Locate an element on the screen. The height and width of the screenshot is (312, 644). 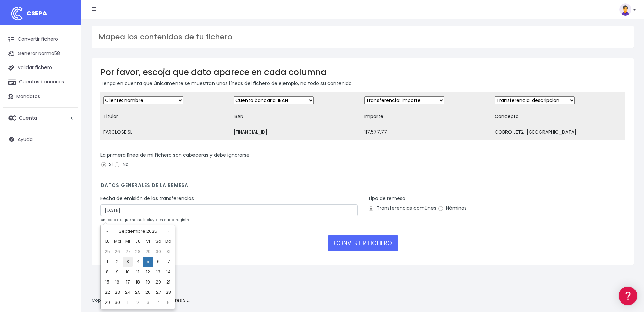
th: Sa is located at coordinates (158, 242).